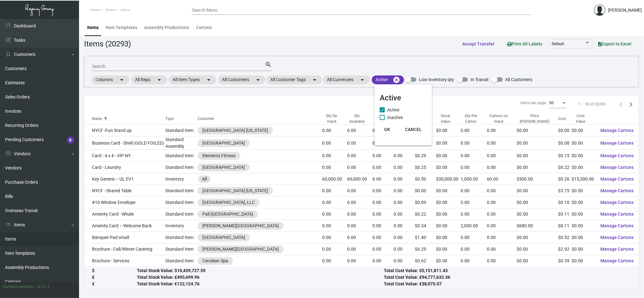 The image size is (644, 298). I want to click on mat-card-title: Active, so click(403, 98).